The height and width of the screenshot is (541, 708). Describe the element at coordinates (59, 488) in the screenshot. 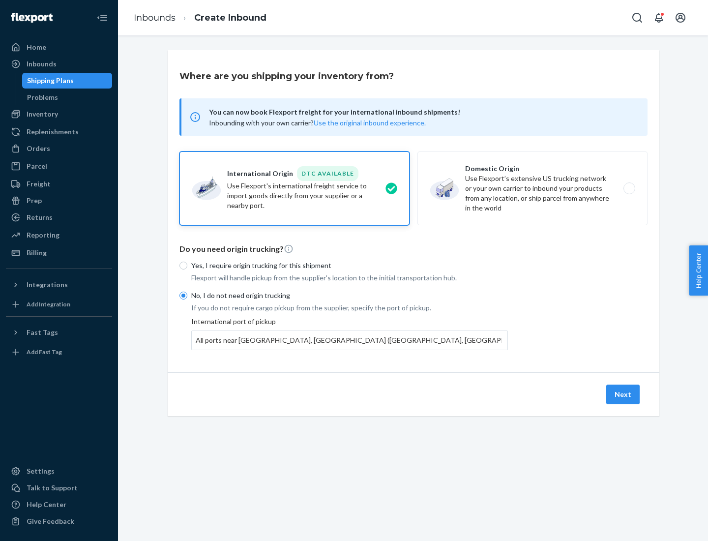

I see `a: Talk to Support` at that location.